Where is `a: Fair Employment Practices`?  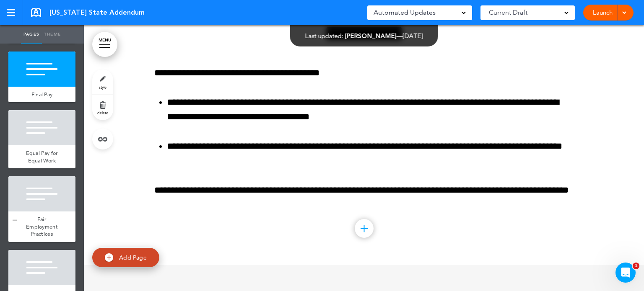
a: Fair Employment Practices is located at coordinates (42, 227).